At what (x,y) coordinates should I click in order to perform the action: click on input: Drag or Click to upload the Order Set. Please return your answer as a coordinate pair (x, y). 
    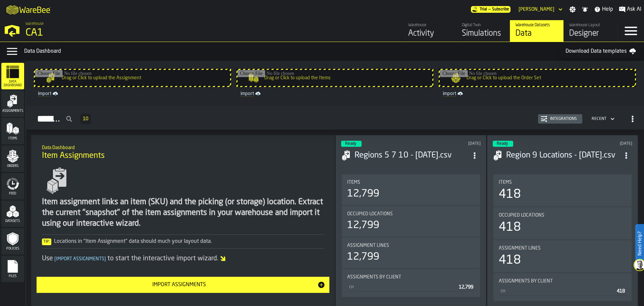
    Looking at the image, I should click on (538, 77).